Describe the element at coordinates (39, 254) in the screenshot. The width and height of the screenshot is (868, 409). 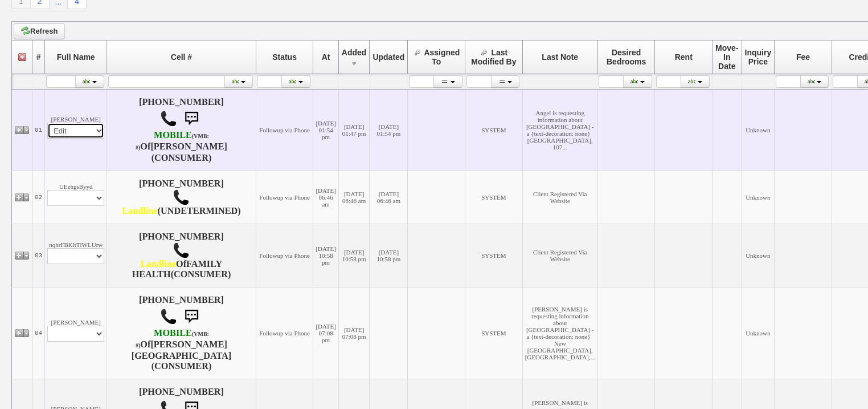
I see `td: 03` at that location.